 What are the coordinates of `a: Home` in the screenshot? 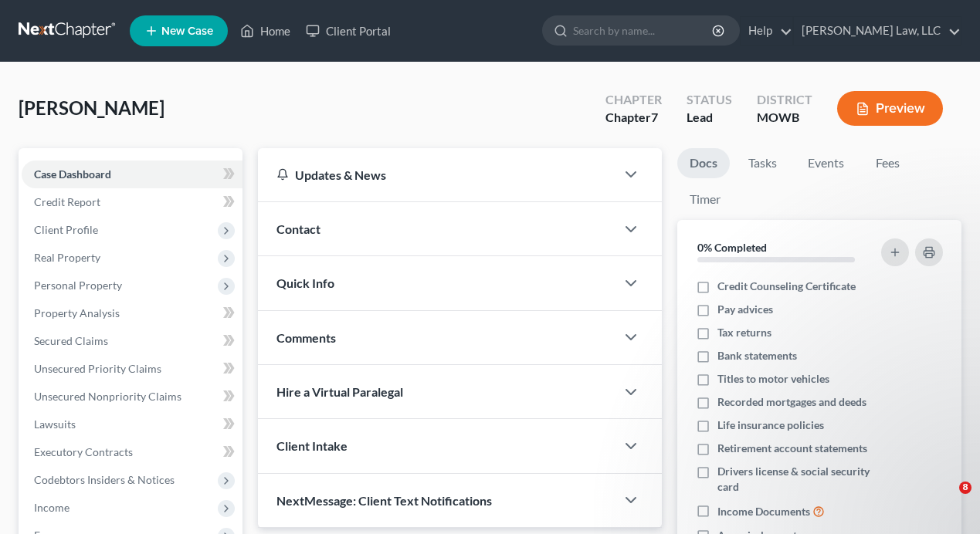 It's located at (265, 31).